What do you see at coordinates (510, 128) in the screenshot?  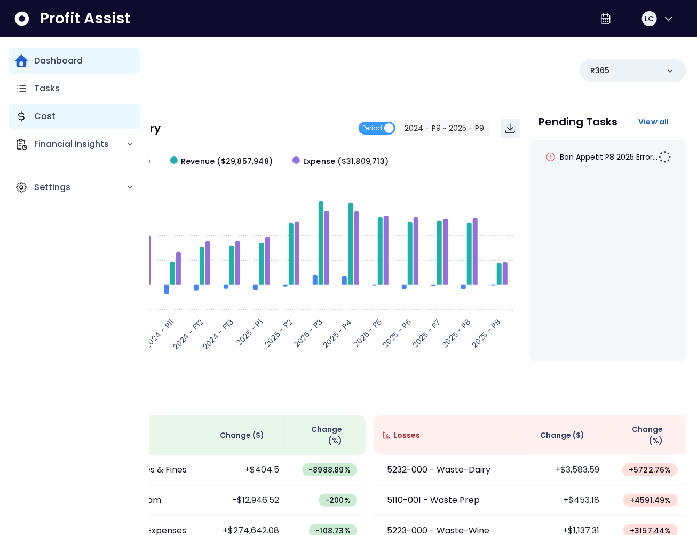 I see `button: Download` at bounding box center [510, 128].